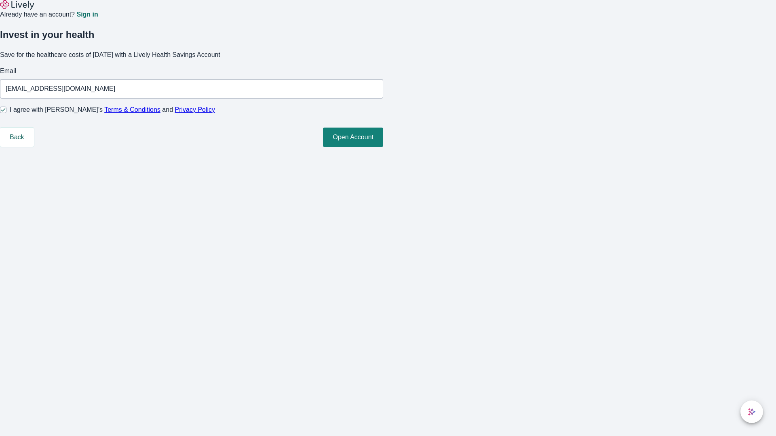 Image resolution: width=776 pixels, height=436 pixels. What do you see at coordinates (353, 137) in the screenshot?
I see `button: Open Account` at bounding box center [353, 137].